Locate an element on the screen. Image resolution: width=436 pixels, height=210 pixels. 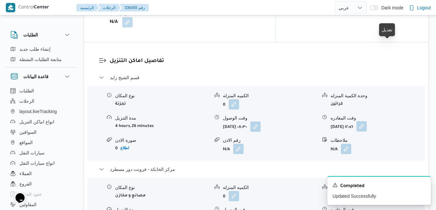
span: Logout is located at coordinates (423, 8).